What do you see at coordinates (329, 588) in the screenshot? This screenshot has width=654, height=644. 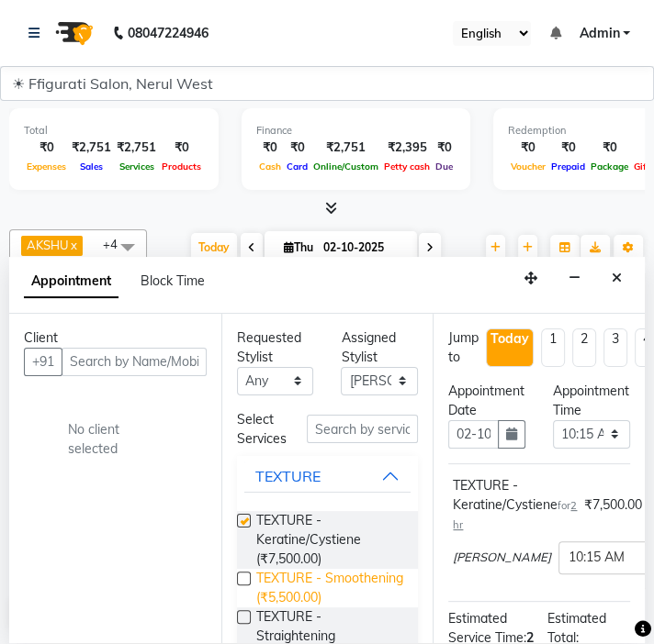 I see `span: TEXTURE - Smoothening (₹5,500.00)` at bounding box center [329, 588].